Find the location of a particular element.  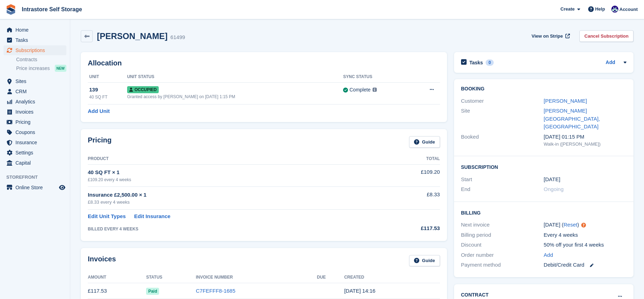

a: Contracts is located at coordinates (41, 60).